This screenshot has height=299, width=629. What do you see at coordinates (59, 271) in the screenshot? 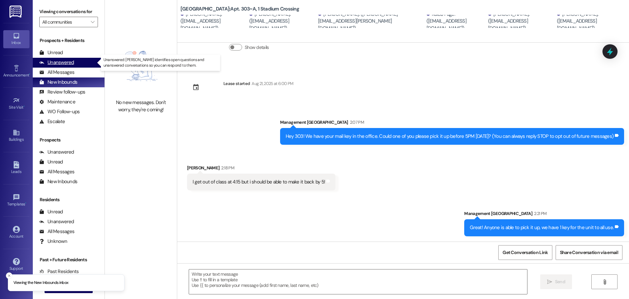
I see `div: Past Residents` at bounding box center [59, 271].